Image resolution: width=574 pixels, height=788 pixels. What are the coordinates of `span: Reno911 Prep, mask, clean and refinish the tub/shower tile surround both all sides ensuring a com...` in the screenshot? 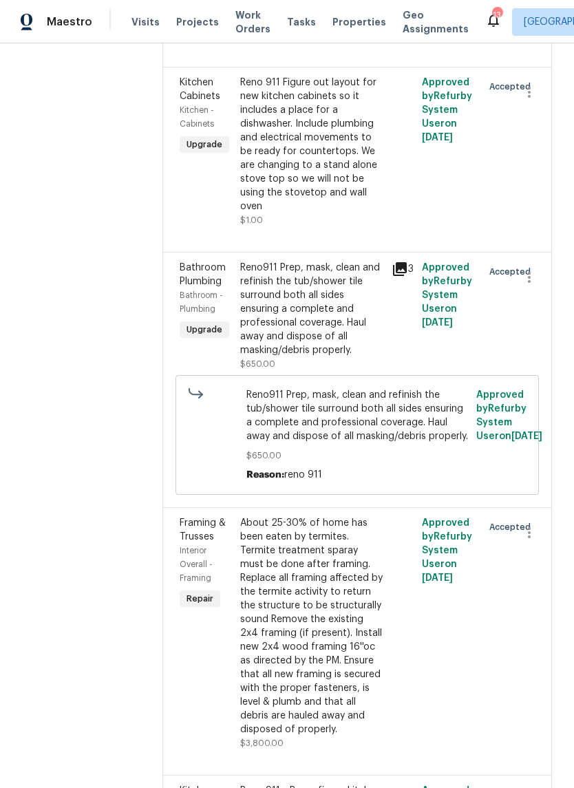 It's located at (357, 416).